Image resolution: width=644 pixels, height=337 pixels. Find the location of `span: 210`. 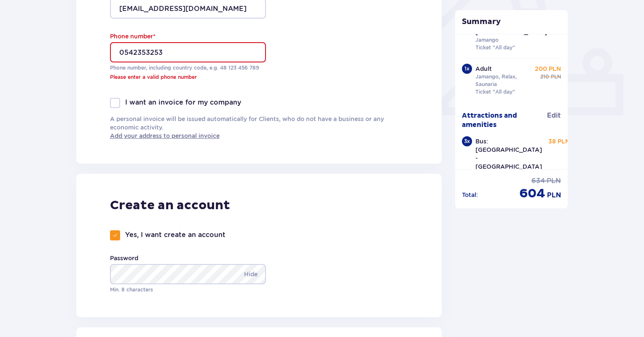

span: 210 is located at coordinates (544, 77).